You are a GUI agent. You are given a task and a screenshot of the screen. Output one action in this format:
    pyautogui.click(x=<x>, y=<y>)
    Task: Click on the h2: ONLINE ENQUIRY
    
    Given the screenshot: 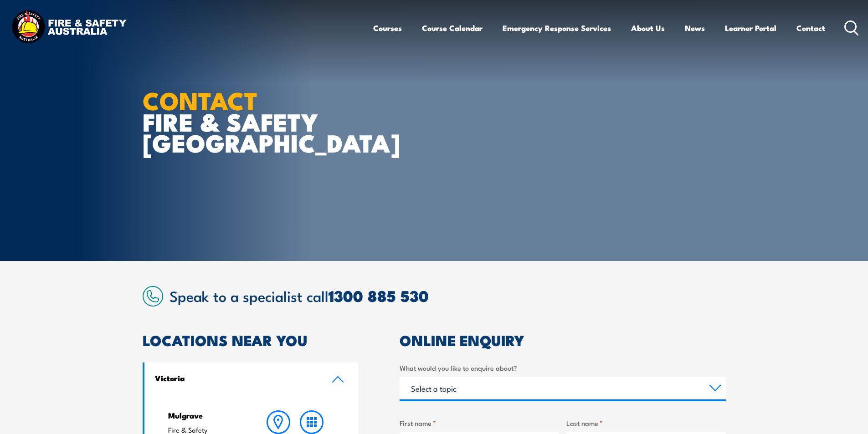 What is the action you would take?
    pyautogui.click(x=563, y=340)
    